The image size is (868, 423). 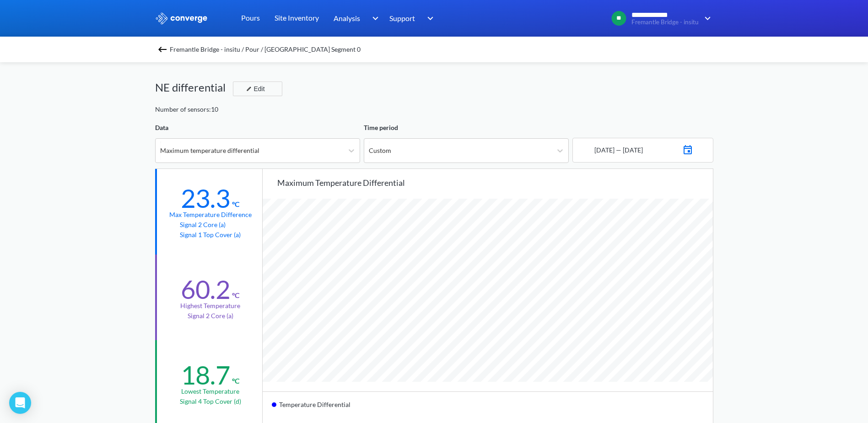 I want to click on div: NE differential, so click(x=194, y=87).